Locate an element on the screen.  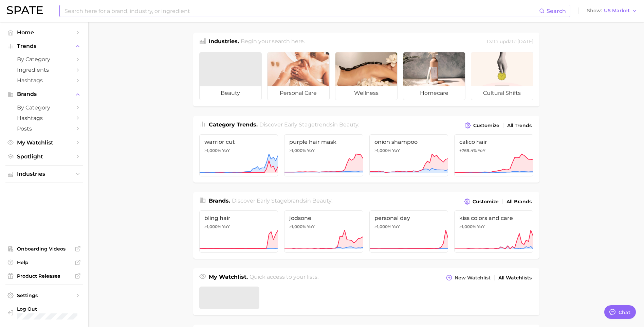
img: SPATE is located at coordinates (25, 10).